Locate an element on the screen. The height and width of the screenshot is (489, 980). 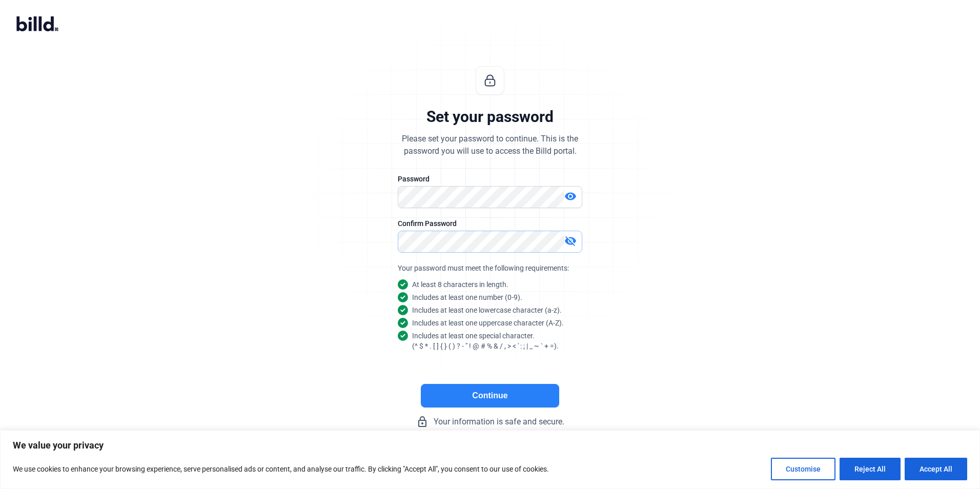
div: Please set your password to continue. This is the password you will use to access the Billd portal. is located at coordinates (490, 146).